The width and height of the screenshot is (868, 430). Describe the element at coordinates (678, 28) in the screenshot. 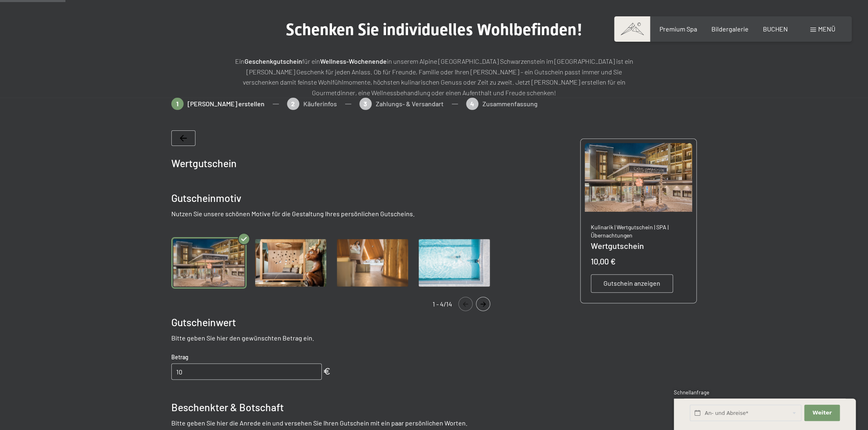

I see `span: Premium Spa` at that location.